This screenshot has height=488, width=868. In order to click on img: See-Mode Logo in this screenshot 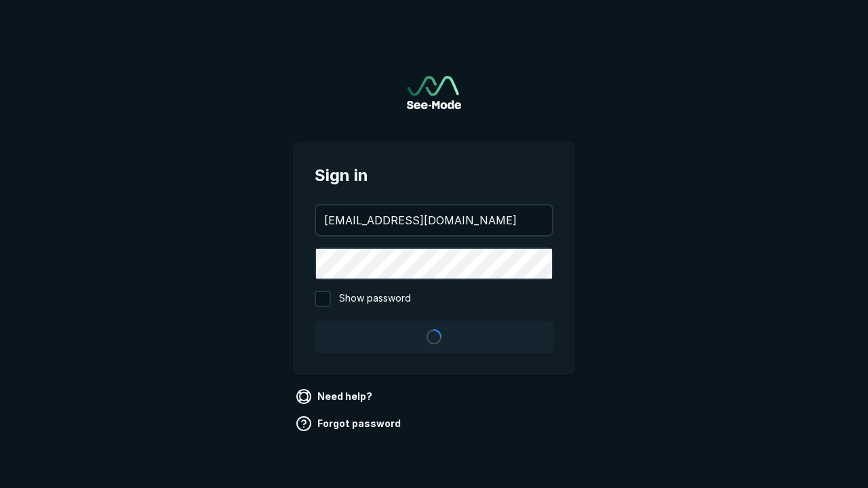, I will do `click(434, 92)`.